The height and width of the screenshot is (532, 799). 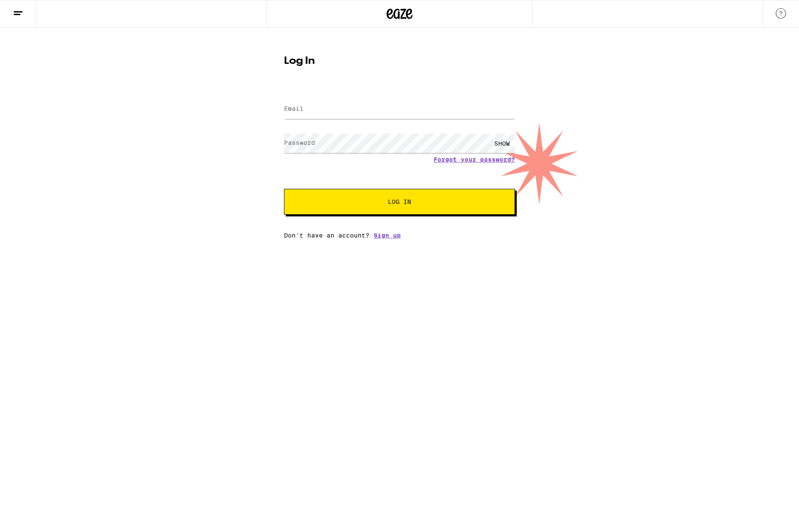 I want to click on div: SHOW, so click(x=502, y=143).